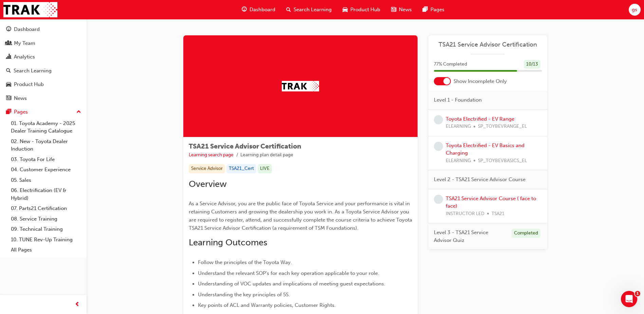  Describe the element at coordinates (46, 219) in the screenshot. I see `a: 08. Service Training` at that location.